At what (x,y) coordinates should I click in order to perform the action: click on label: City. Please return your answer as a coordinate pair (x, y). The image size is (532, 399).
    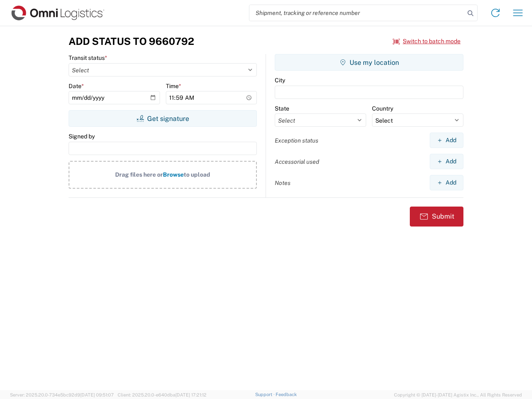
    Looking at the image, I should click on (280, 80).